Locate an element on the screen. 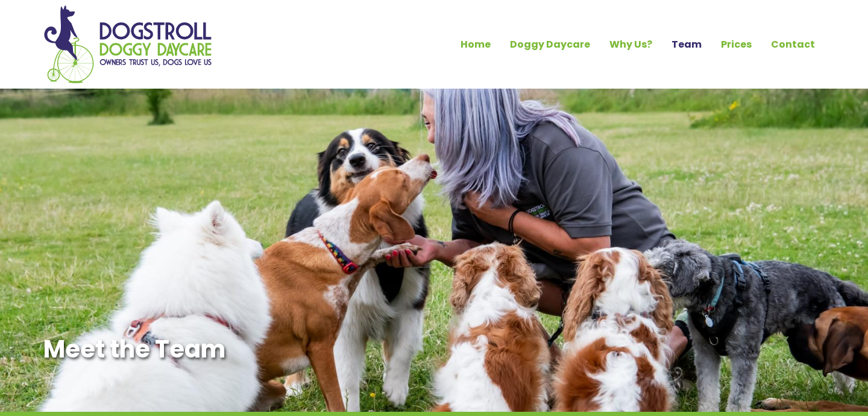 The image size is (868, 416). a: Team is located at coordinates (686, 45).